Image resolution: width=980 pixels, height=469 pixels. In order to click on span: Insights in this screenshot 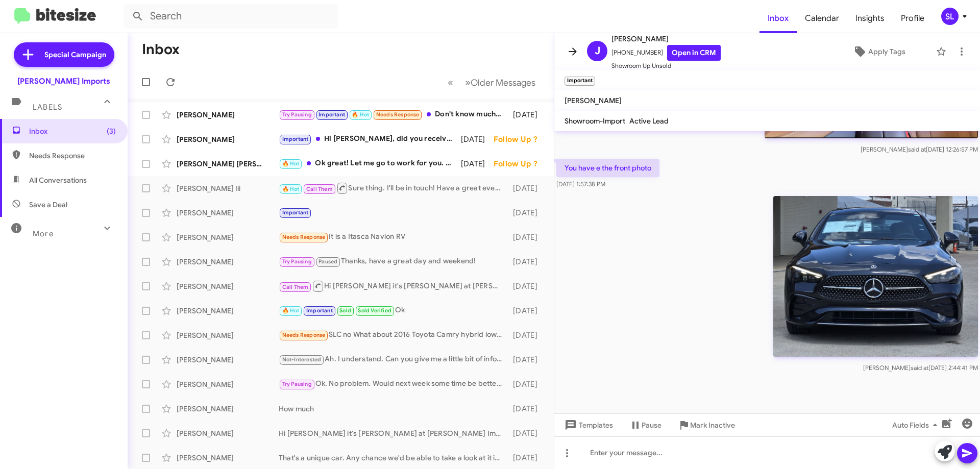, I will do `click(869, 18)`.